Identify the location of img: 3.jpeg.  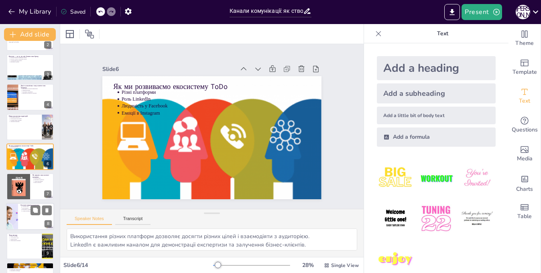
(477, 178).